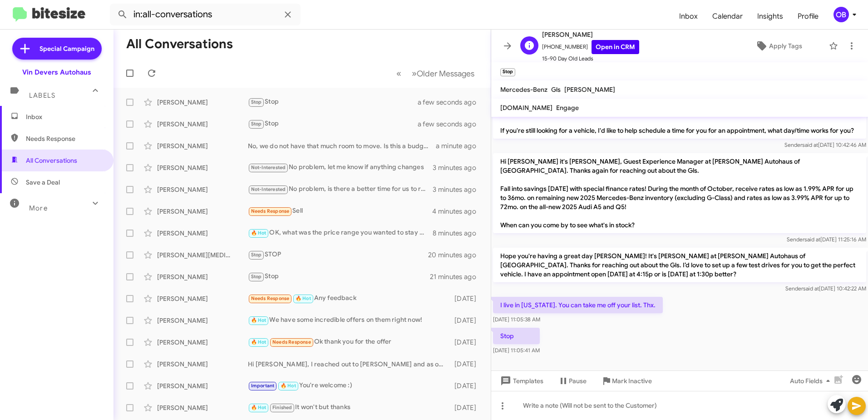  I want to click on div: You're welcome :), so click(349, 385).